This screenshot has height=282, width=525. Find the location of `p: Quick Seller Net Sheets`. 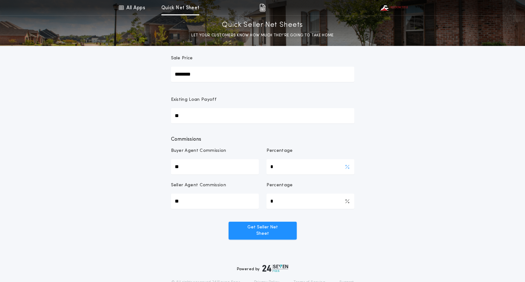

p: Quick Seller Net Sheets is located at coordinates (263, 25).